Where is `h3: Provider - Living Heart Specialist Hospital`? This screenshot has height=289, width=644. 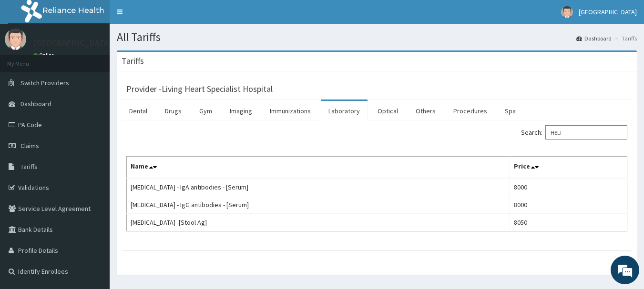 h3: Provider - Living Heart Specialist Hospital is located at coordinates (199, 89).